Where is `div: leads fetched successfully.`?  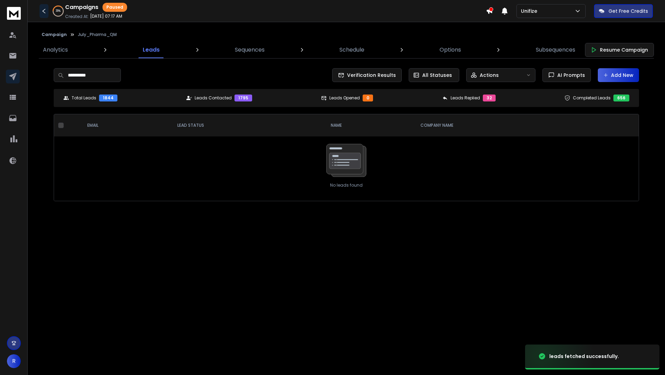 div: leads fetched successfully. is located at coordinates (584, 357).